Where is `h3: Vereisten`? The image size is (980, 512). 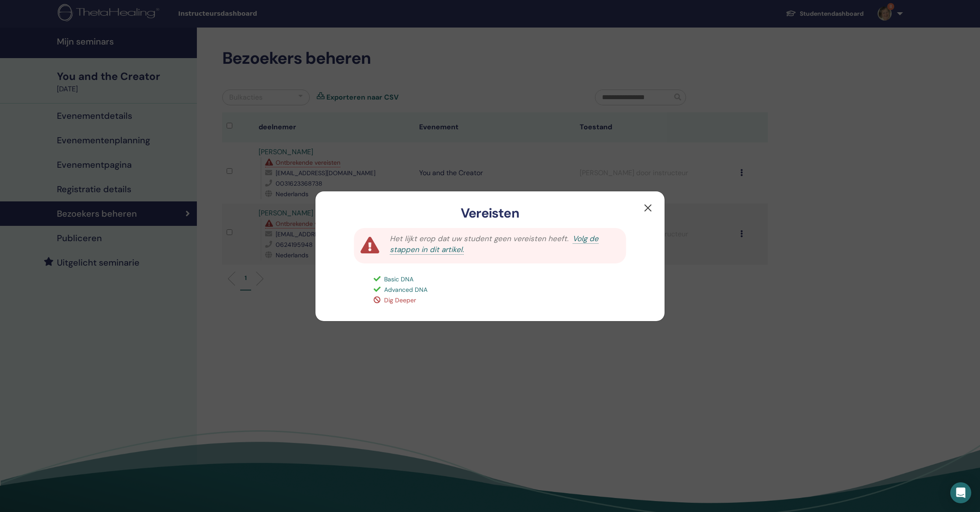
h3: Vereisten is located at coordinates (490, 214).